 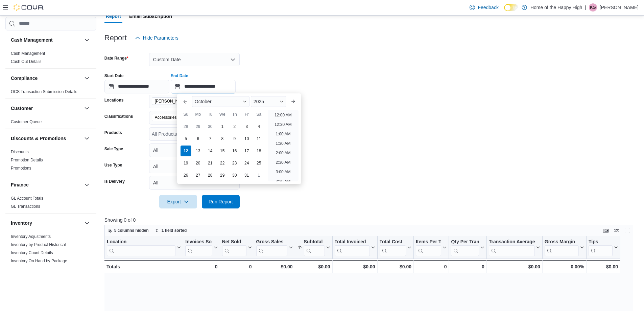 What do you see at coordinates (235, 126) in the screenshot?
I see `div: day-2` at bounding box center [235, 126].